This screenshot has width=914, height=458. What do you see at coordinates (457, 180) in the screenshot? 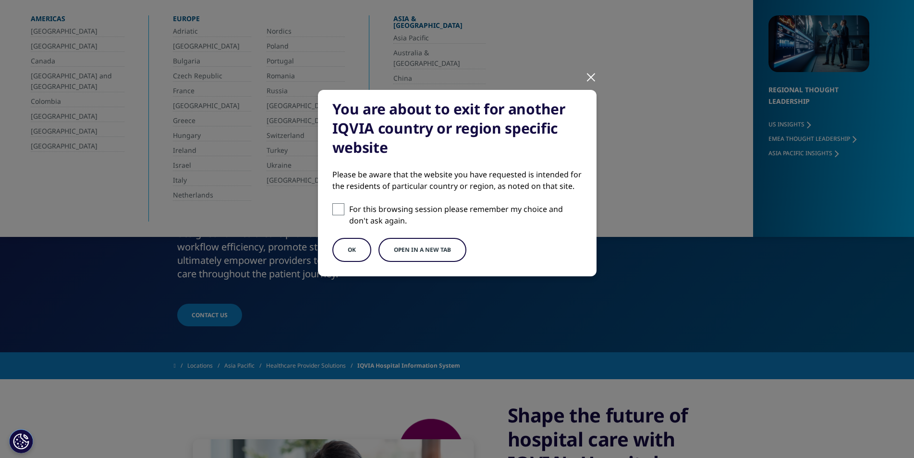
I see `div: Please be aware that the website you have requested is intended for the residents of particular c...` at bounding box center [457, 180].